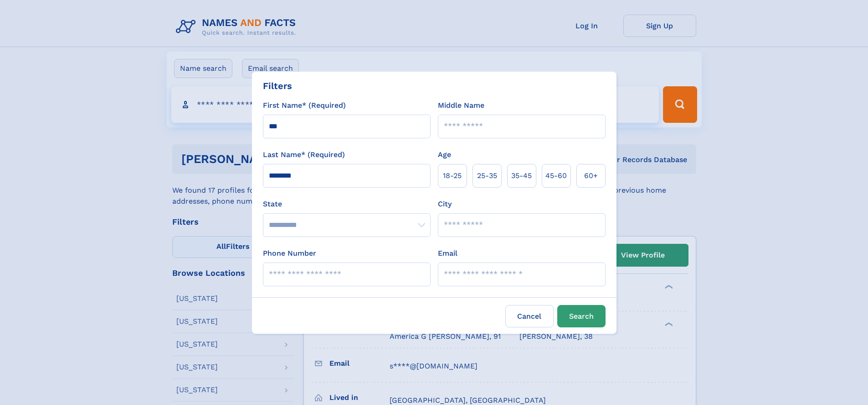  What do you see at coordinates (445, 204) in the screenshot?
I see `label: City` at bounding box center [445, 204].